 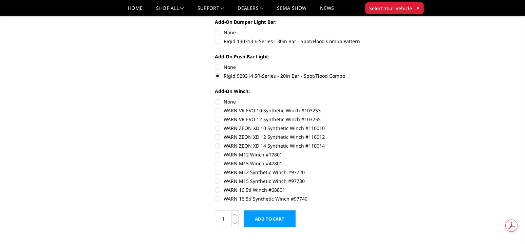 What do you see at coordinates (308, 146) in the screenshot?
I see `label: WARN ZEON XD 14 Synthetic Winch #110014` at bounding box center [308, 146].